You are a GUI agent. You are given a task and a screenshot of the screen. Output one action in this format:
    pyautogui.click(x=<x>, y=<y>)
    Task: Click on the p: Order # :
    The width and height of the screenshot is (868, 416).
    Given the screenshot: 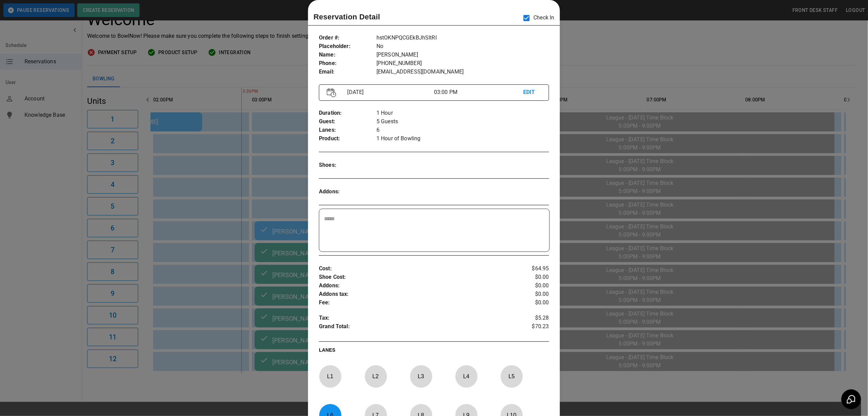 What is the action you would take?
    pyautogui.click(x=348, y=38)
    